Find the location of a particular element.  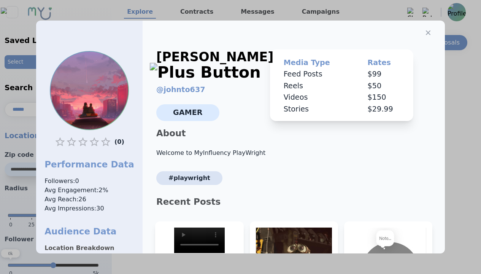

td: Reels is located at coordinates (315, 86).